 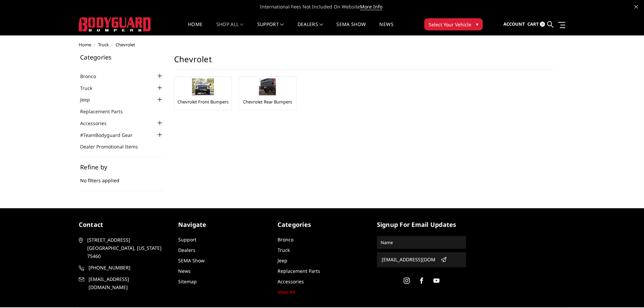 I want to click on a: Dealer Promotional Items, so click(x=113, y=146).